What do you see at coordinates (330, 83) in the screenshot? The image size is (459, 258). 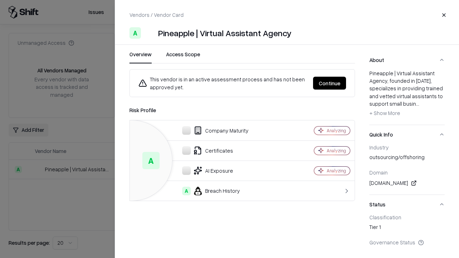 I see `button: Continue` at bounding box center [330, 83].